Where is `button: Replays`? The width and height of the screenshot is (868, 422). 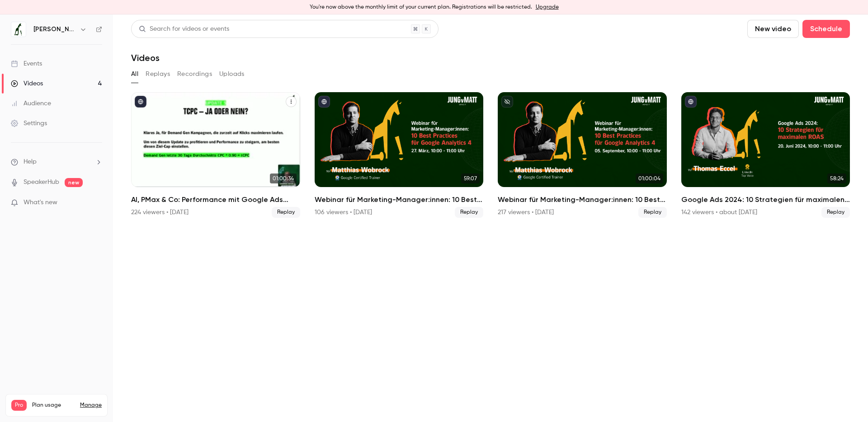 button: Replays is located at coordinates (158, 74).